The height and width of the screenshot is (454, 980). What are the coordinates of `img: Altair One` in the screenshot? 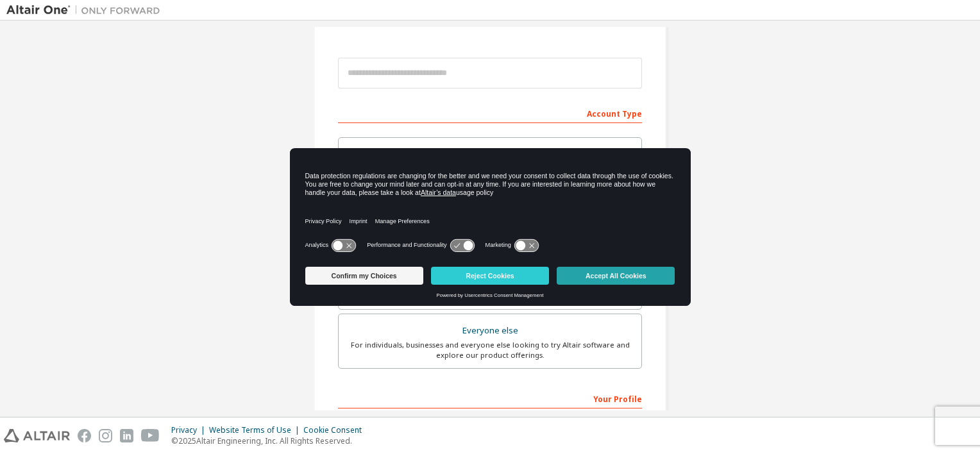 It's located at (87, 10).